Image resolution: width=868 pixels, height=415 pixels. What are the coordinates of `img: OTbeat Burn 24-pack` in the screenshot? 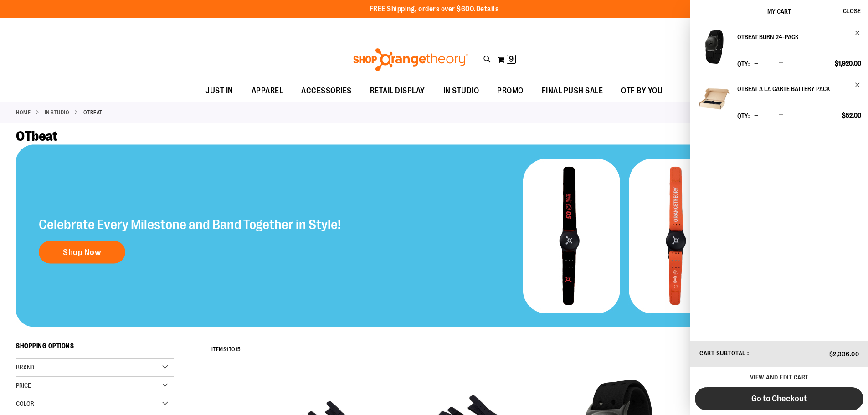 It's located at (714, 46).